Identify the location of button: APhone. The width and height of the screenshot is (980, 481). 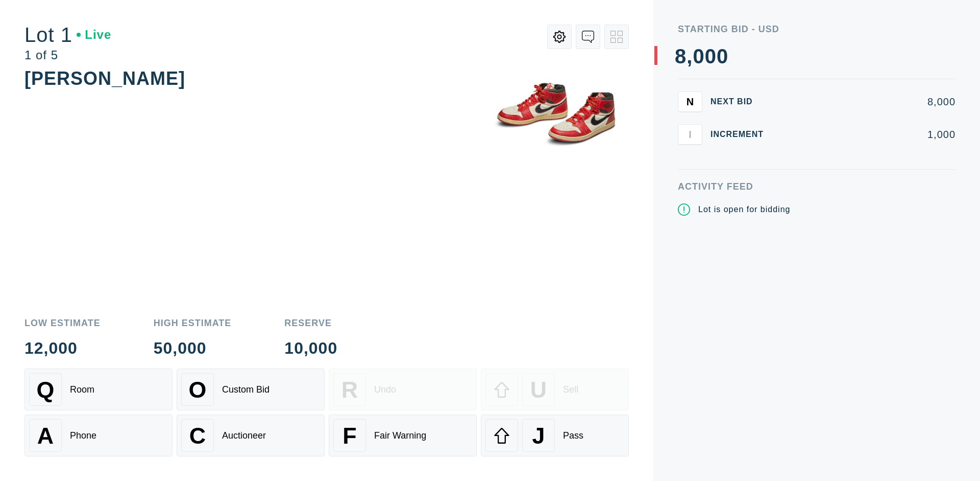
(99, 435).